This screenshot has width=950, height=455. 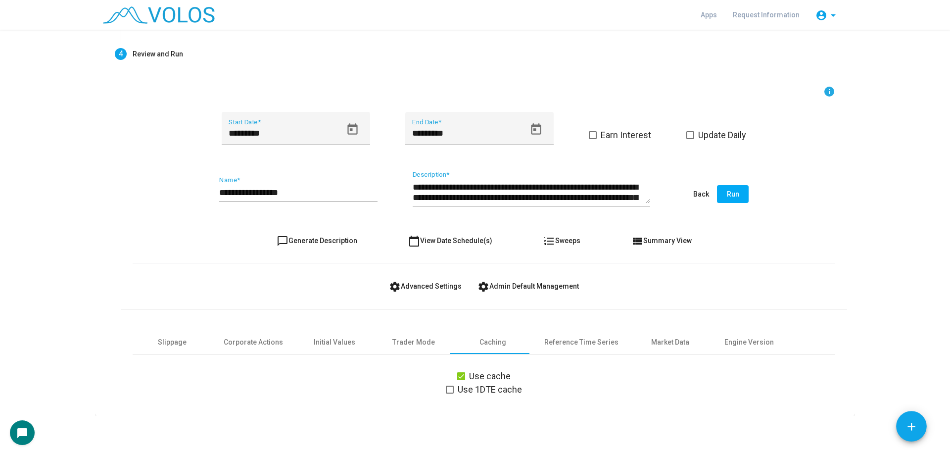 What do you see at coordinates (283, 241) in the screenshot?
I see `mat-icon: chat_bubble_outline` at bounding box center [283, 241].